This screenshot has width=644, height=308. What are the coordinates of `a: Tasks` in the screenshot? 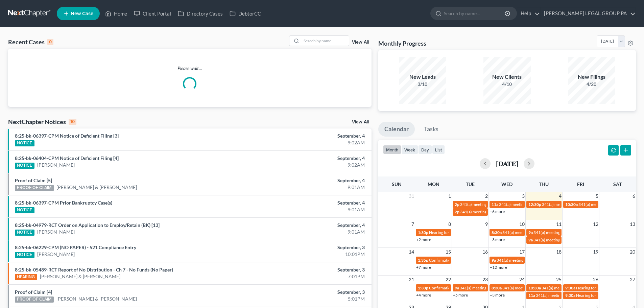 It's located at (431, 129).